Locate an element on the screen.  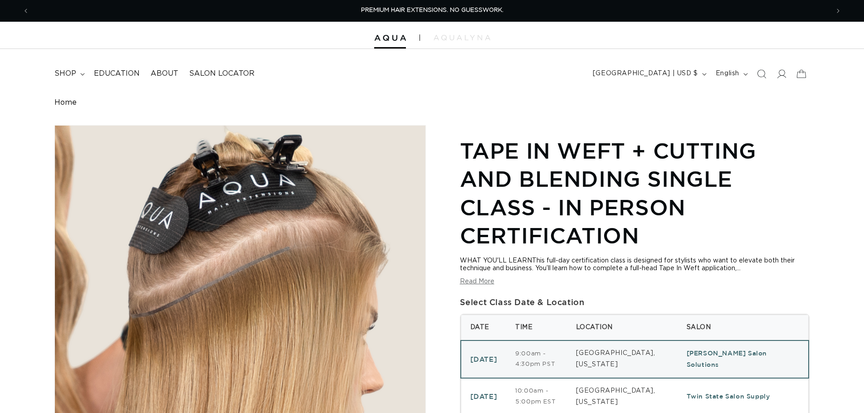
span: English is located at coordinates (728, 74).